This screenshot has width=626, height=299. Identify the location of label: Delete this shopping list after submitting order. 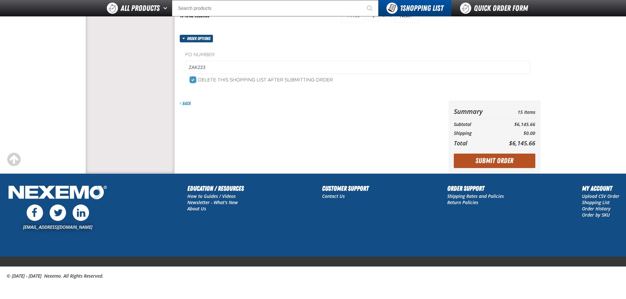
(262, 80).